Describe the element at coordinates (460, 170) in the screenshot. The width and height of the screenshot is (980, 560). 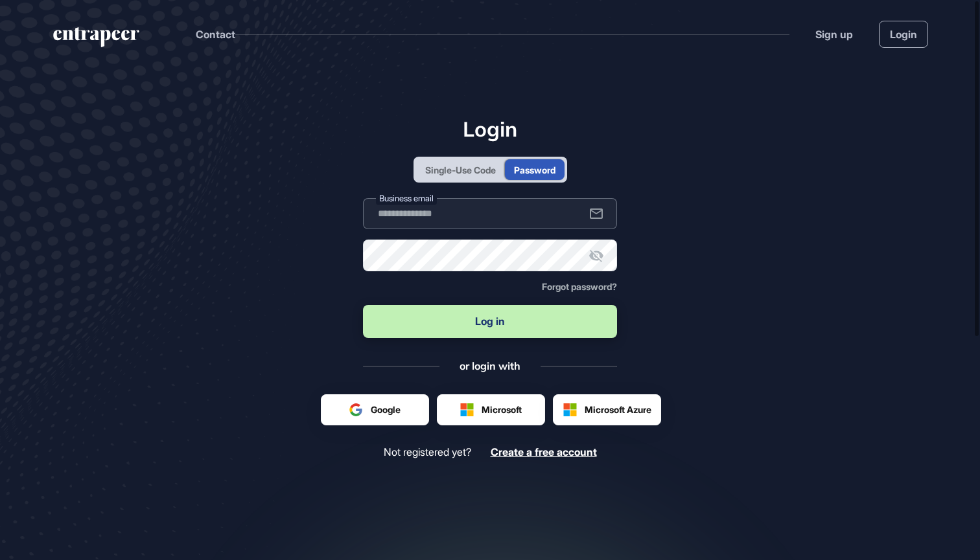
I see `div: Single-Use Code` at that location.